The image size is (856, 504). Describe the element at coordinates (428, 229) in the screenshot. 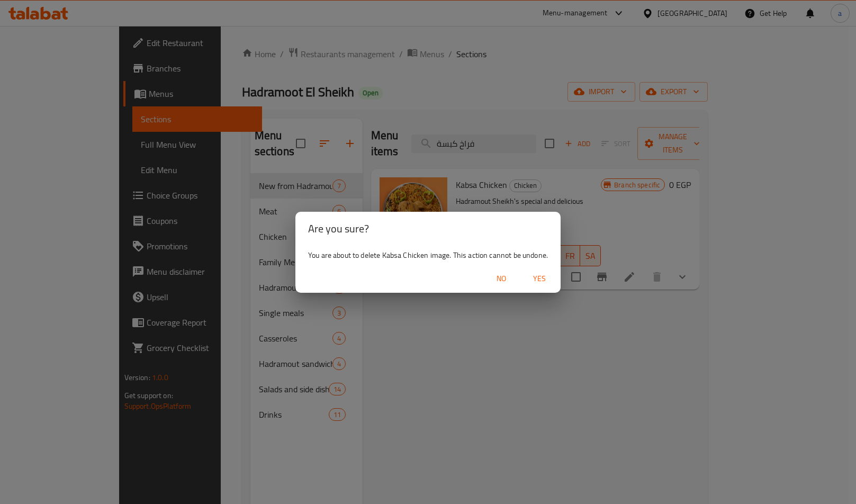

I see `h2: Are you sure?` at that location.